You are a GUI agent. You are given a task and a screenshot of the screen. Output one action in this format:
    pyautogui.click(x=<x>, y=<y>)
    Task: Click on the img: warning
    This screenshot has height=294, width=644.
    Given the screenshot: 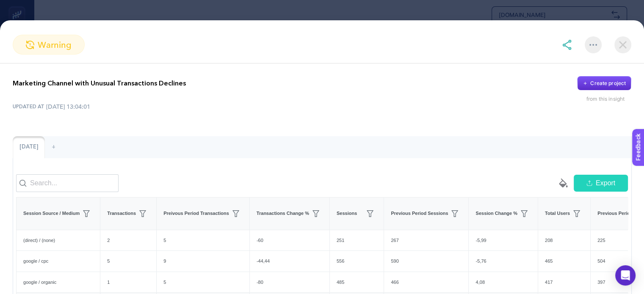 What is the action you would take?
    pyautogui.click(x=30, y=45)
    